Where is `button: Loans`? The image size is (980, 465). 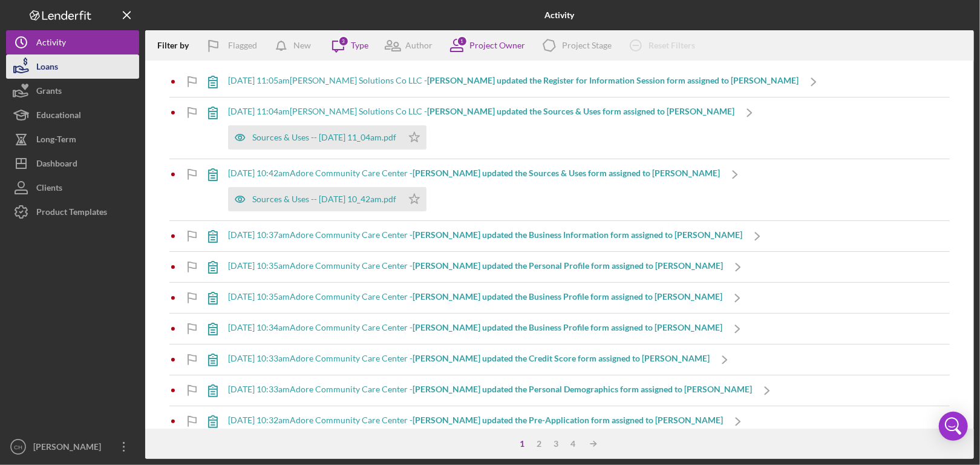 button: Loans is located at coordinates (72, 67).